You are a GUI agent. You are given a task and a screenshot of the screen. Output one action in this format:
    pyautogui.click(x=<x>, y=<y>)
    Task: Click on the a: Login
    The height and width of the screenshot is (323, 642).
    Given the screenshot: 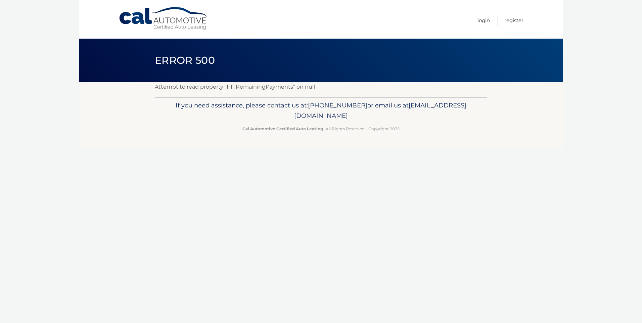 What is the action you would take?
    pyautogui.click(x=484, y=20)
    